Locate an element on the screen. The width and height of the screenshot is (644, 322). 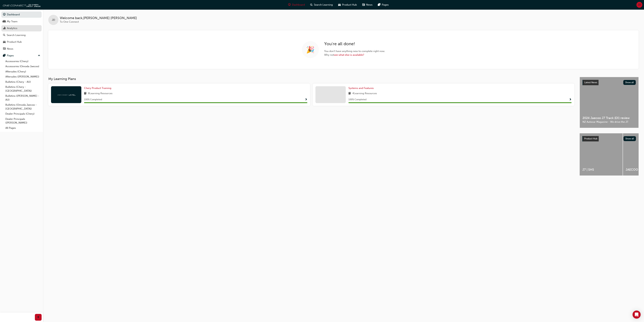
span: 4 Learning Resources is located at coordinates (364, 94).